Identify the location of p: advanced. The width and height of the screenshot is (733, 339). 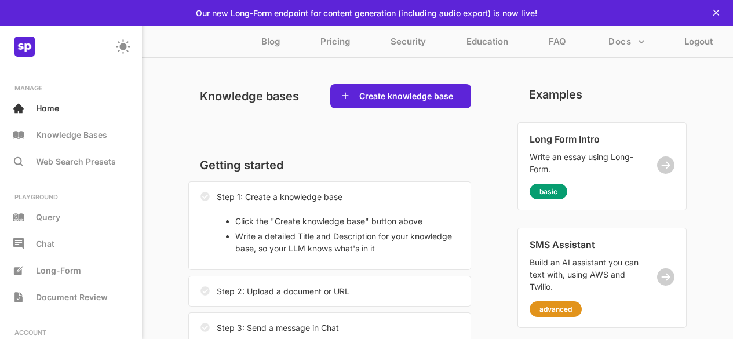
(556, 309).